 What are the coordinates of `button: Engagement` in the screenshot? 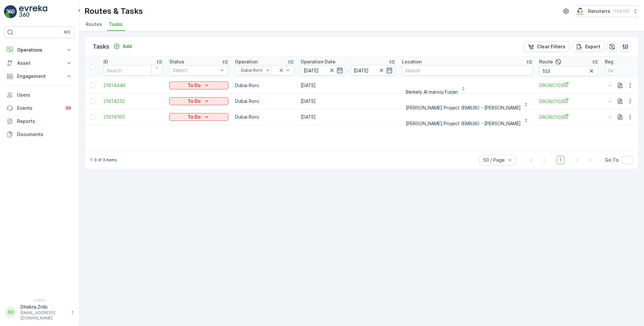 It's located at (39, 76).